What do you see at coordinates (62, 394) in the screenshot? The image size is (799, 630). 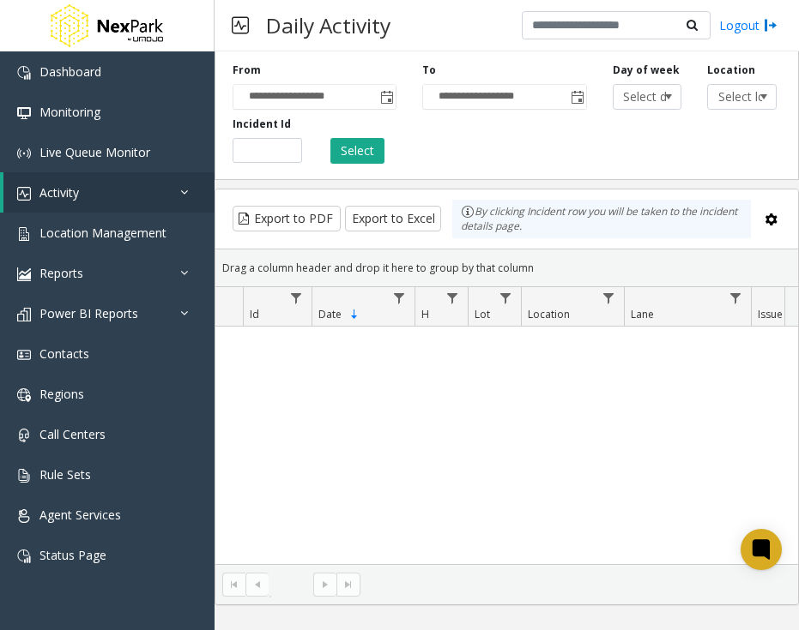 I see `span: Regions` at bounding box center [62, 394].